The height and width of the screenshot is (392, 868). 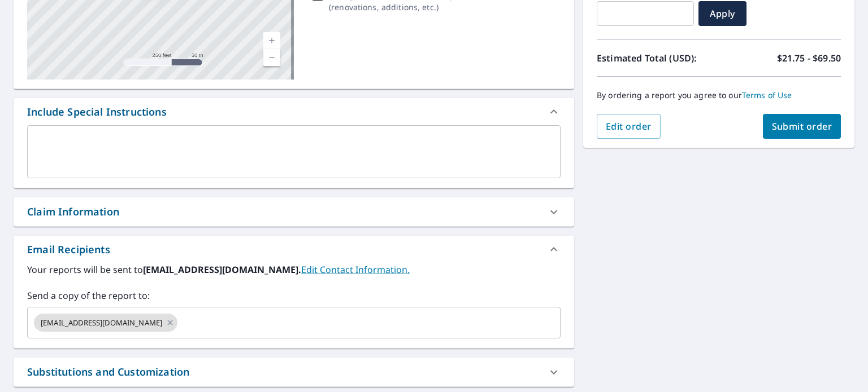 I want to click on a: EditContactInfo, so click(x=356, y=270).